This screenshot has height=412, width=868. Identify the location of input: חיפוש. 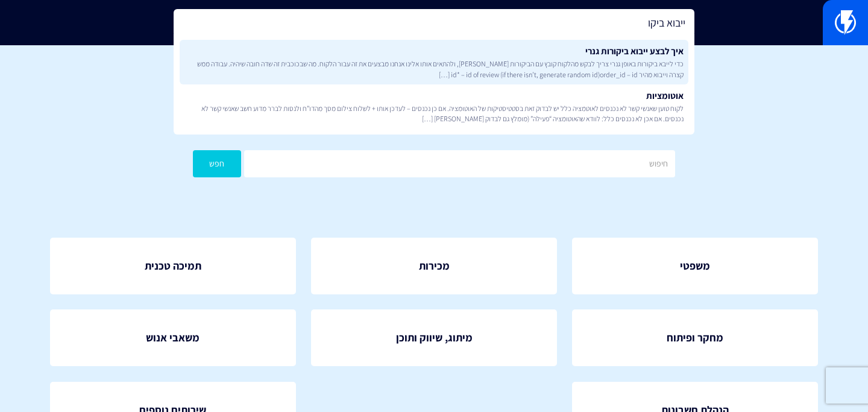
(460, 164).